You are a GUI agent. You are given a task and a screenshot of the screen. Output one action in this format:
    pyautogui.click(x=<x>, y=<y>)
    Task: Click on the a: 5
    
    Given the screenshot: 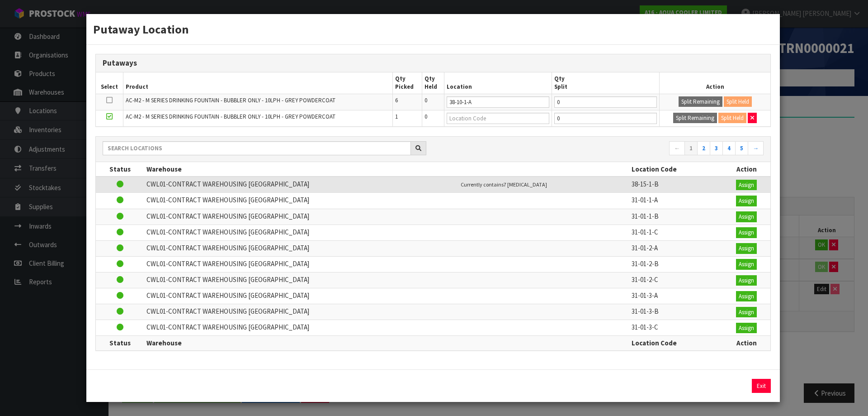 What is the action you would take?
    pyautogui.click(x=741, y=148)
    